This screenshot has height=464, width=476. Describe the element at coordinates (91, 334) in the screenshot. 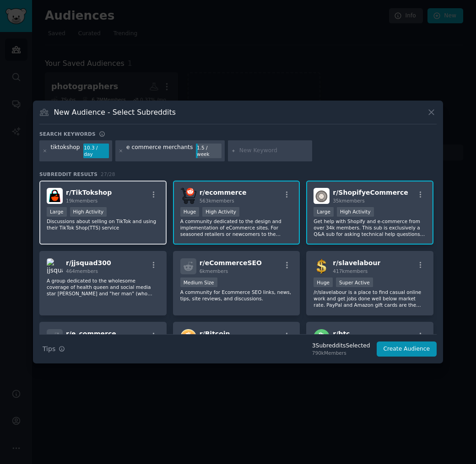

I see `span: r/ e_commerce` at that location.